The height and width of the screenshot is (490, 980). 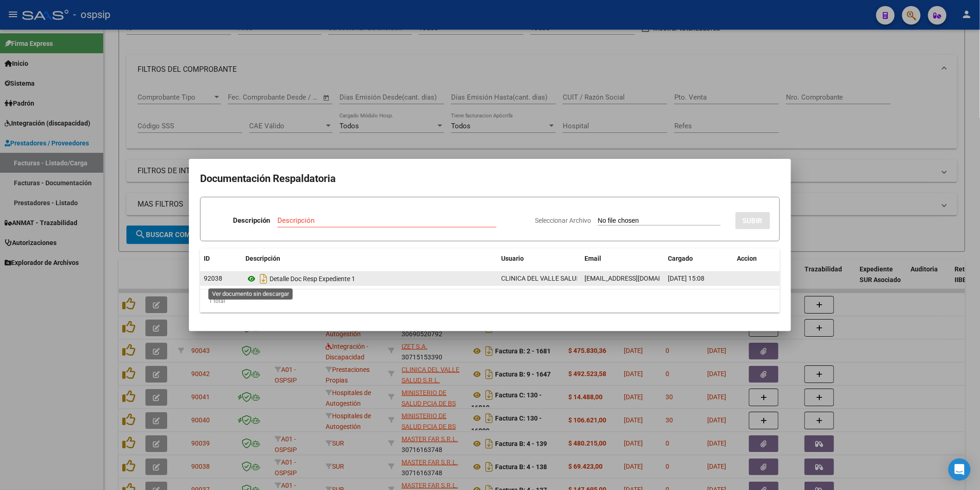 What do you see at coordinates (699, 258) in the screenshot?
I see `datatable-header-cell: Cargado` at bounding box center [699, 258].